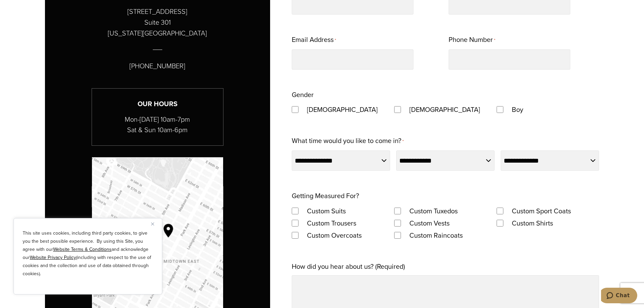 Image resolution: width=644 pixels, height=308 pixels. I want to click on label: Email Address, so click(314, 40).